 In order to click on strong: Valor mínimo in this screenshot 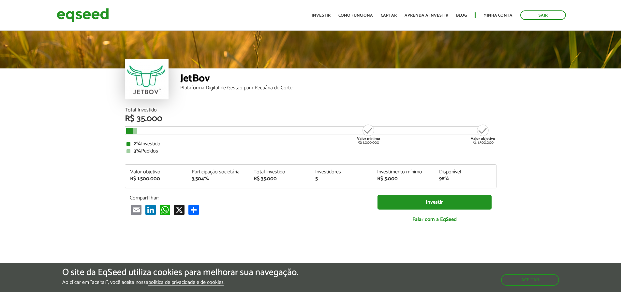, I will do `click(368, 138)`.